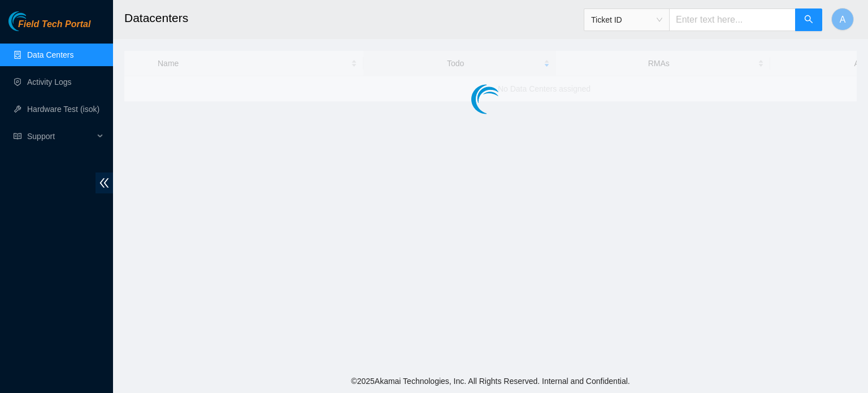 The height and width of the screenshot is (393, 868). I want to click on a: Akamai TechnologiesField Tech Portal, so click(49, 28).